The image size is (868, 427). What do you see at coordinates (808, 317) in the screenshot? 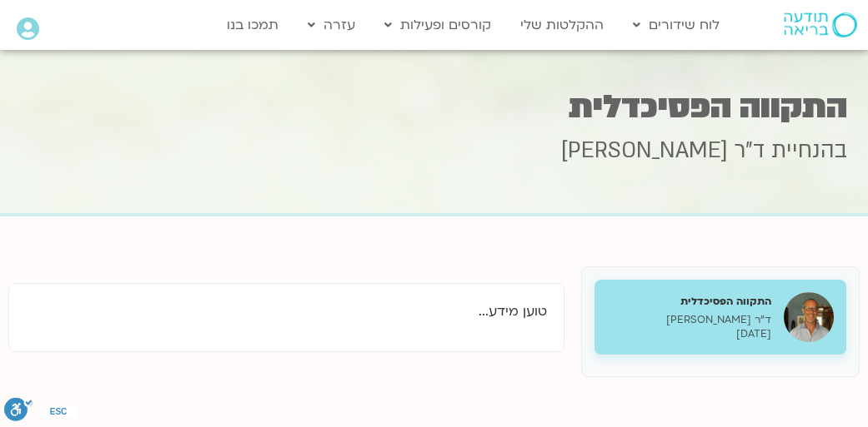
I see `img: התקווה הפסיכדלית` at bounding box center [808, 317].